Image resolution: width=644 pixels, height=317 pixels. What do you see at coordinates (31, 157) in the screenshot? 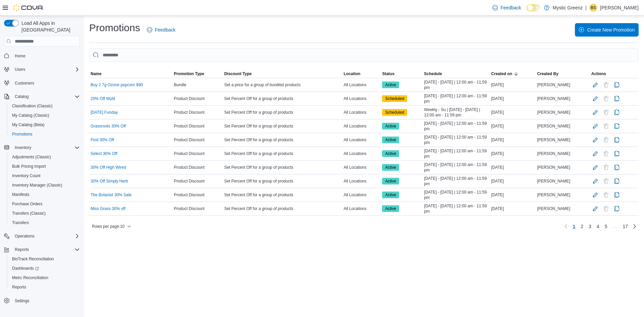
I see `span: Adjustments (Classic)` at bounding box center [31, 157].